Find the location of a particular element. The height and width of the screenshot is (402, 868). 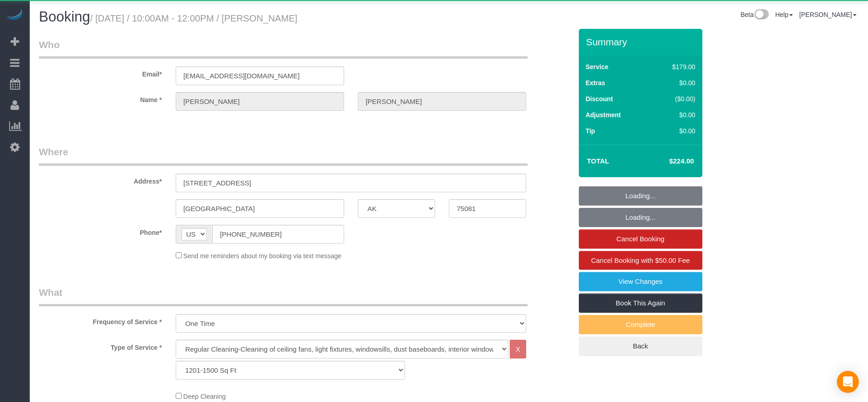

label: Name * is located at coordinates (100, 98).